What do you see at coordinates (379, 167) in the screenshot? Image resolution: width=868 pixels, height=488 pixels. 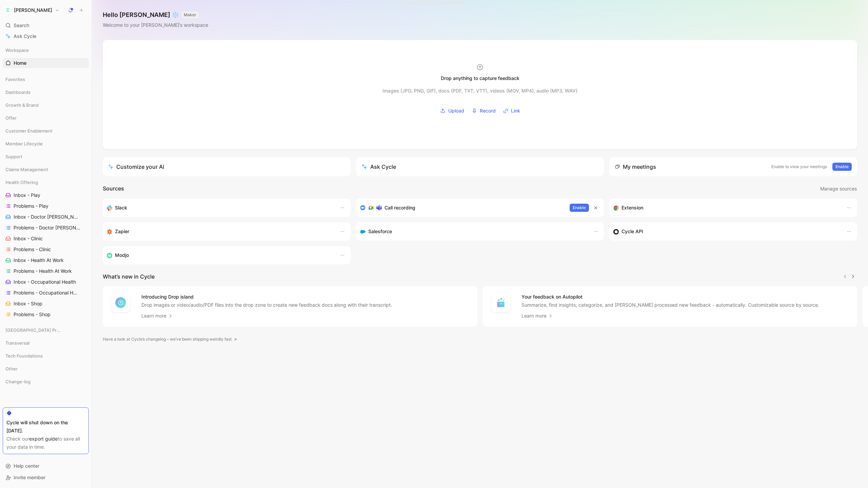 I see `div: Ask Cycle` at bounding box center [379, 167].